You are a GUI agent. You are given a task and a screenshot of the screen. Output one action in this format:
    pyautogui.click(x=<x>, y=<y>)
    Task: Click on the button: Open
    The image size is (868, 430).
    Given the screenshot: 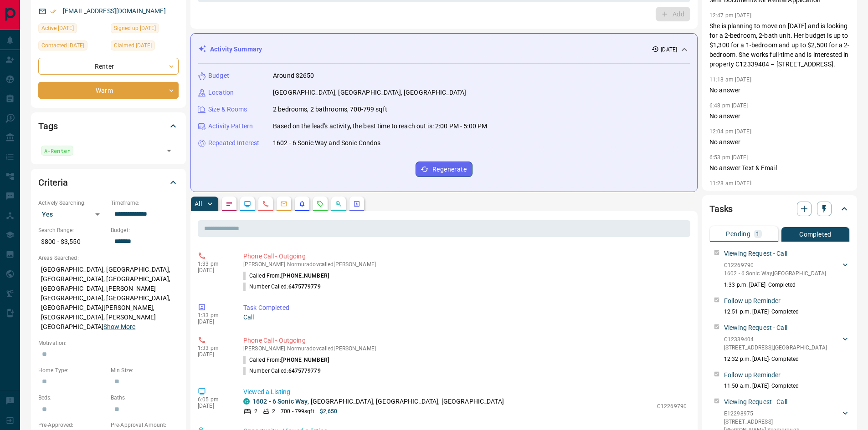 What is the action you would take?
    pyautogui.click(x=169, y=150)
    